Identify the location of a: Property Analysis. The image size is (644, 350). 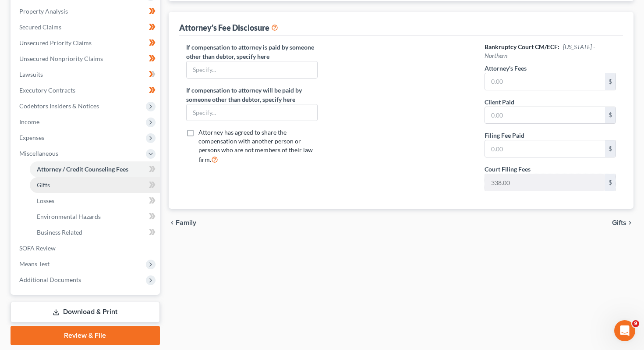
(86, 11).